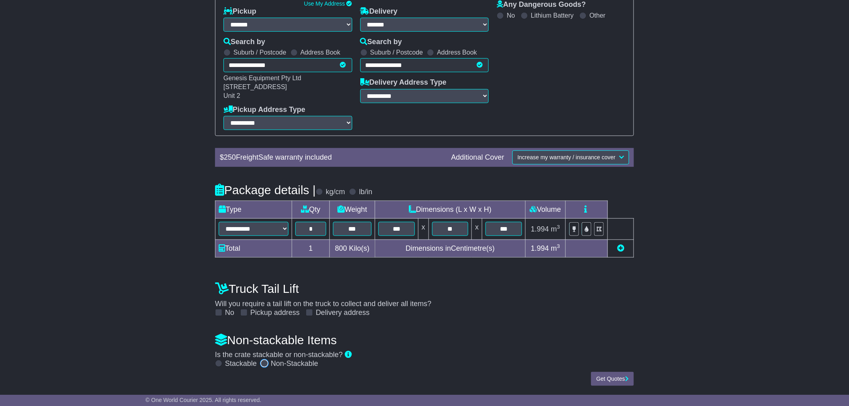 This screenshot has width=849, height=406. Describe the element at coordinates (311, 248) in the screenshot. I see `td: 1` at that location.